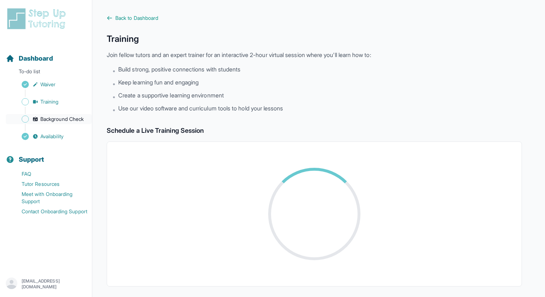 This screenshot has width=545, height=297. I want to click on a: Meet with Onboarding Support, so click(49, 197).